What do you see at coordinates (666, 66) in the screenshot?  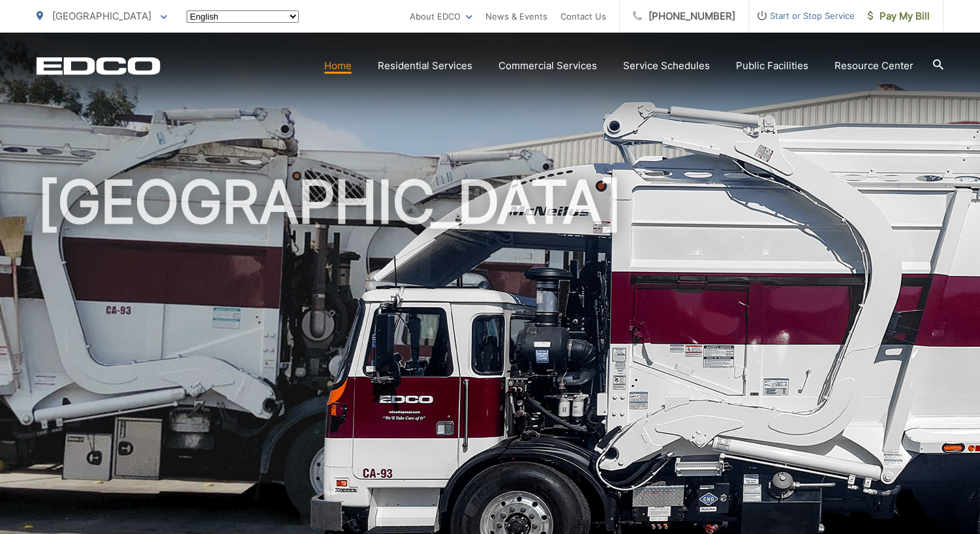 I see `a: Service Schedules` at bounding box center [666, 66].